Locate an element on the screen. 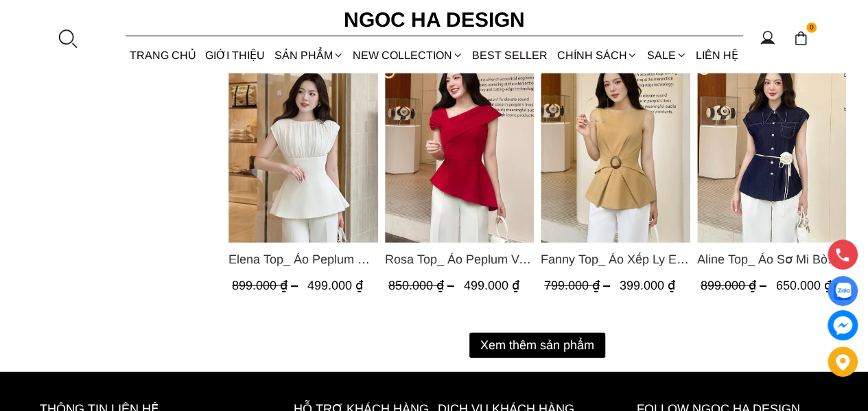 Image resolution: width=868 pixels, height=411 pixels. img: Fanny Top_ Áo Xếp Ly Eo Sát Nách Màu Bee A1068 is located at coordinates (616, 143).